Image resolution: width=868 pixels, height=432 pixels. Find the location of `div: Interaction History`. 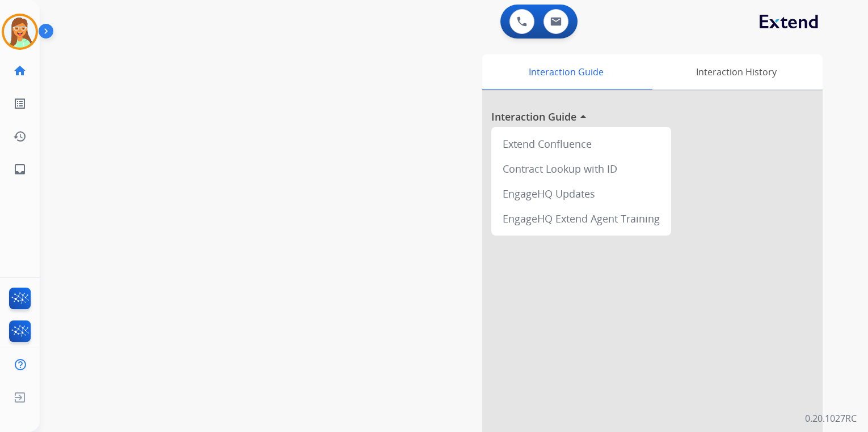

div: Interaction History is located at coordinates (736, 72).